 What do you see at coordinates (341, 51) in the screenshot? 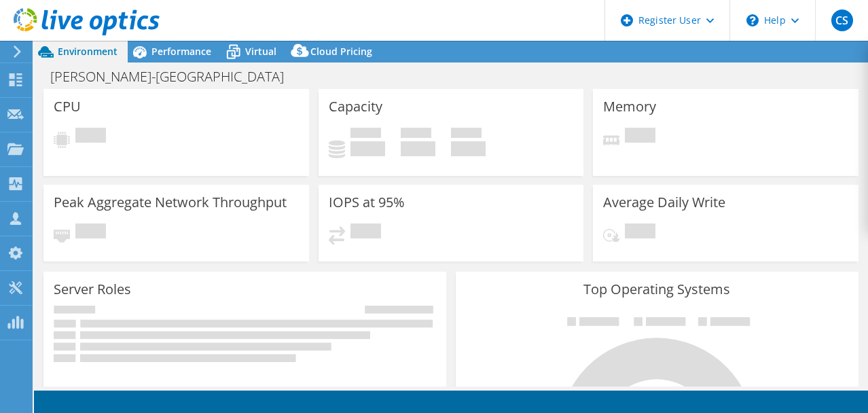
I see `span: Cloud Pricing` at bounding box center [341, 51].